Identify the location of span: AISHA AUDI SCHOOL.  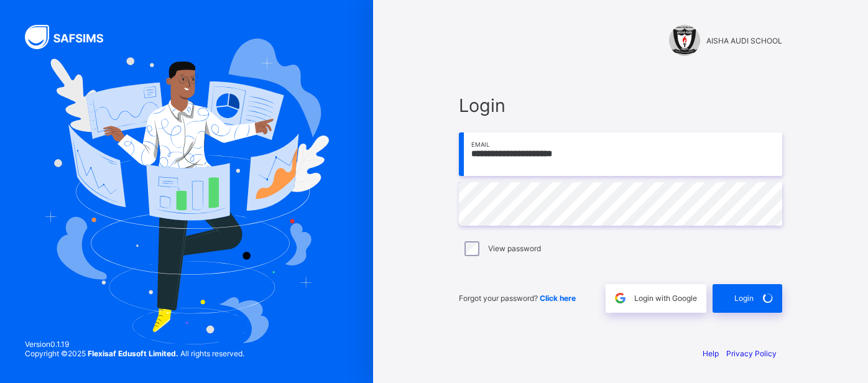
(744, 41).